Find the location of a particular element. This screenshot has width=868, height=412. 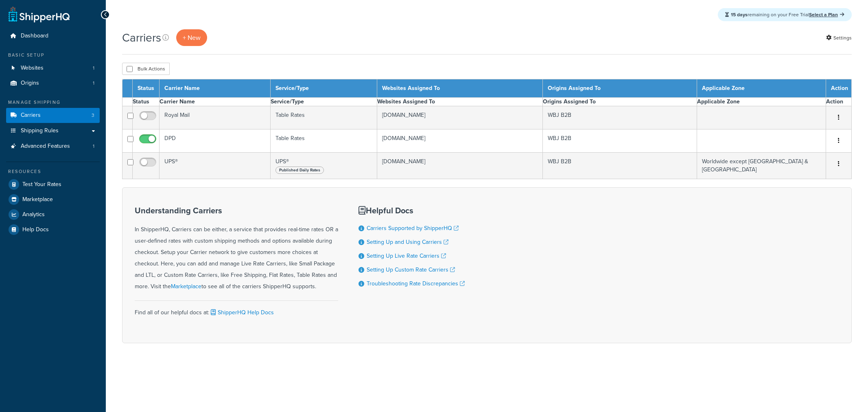

li: Dashboard is located at coordinates (53, 36).